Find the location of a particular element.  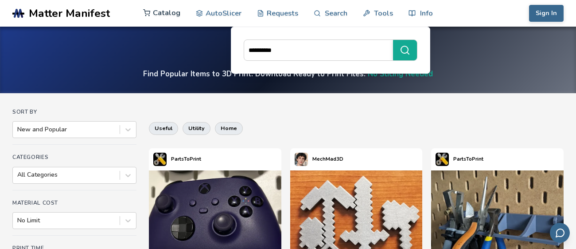

button: Sign In is located at coordinates (547, 13).